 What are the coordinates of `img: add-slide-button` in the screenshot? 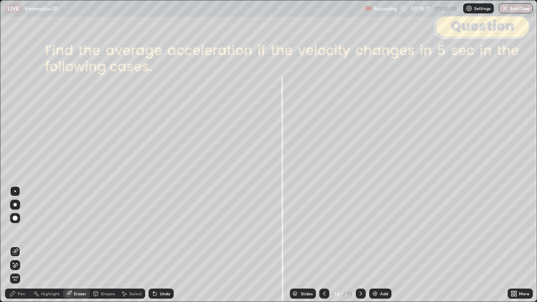 It's located at (375, 294).